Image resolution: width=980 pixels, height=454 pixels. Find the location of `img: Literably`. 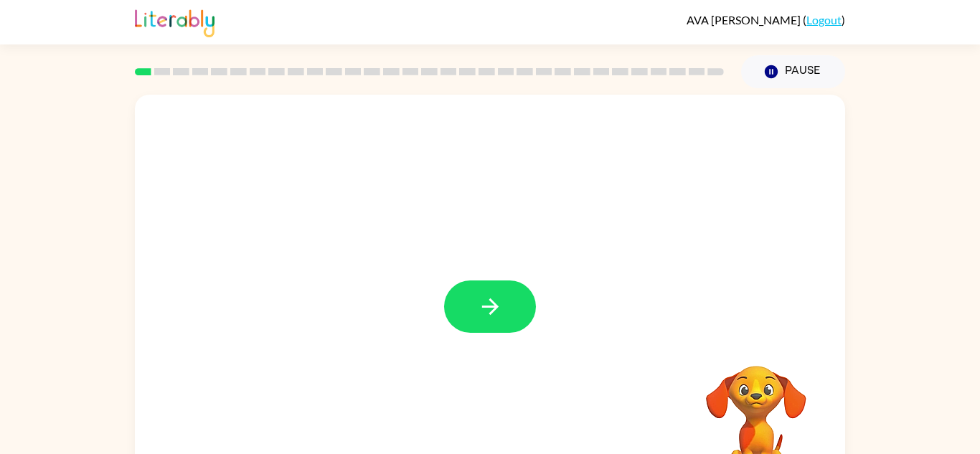

img: Literably is located at coordinates (174, 21).